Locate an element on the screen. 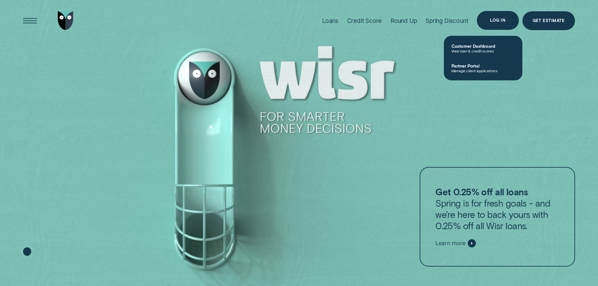  a: Get 0.25% off all loansSpring is for fresh goals - and we’re here to back yours with 0.25% off al... is located at coordinates (497, 217).